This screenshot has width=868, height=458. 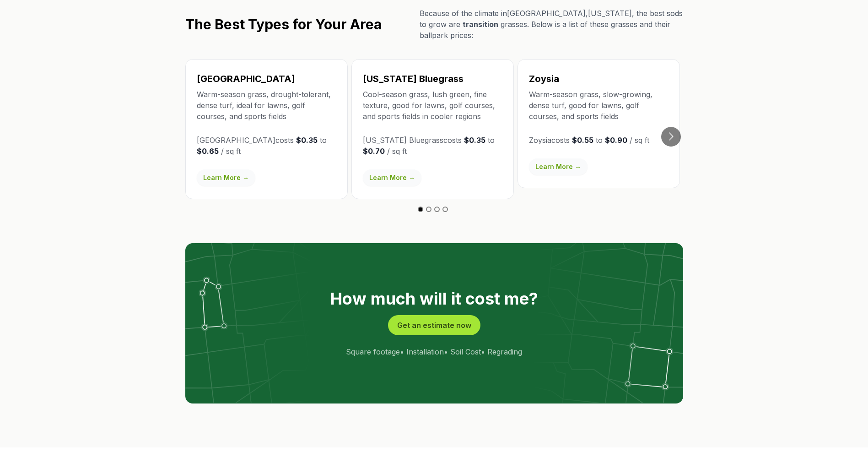 What do you see at coordinates (598, 106) in the screenshot?
I see `p: Warm-season grass, slow-growing, dense turf, good for lawns, golf courses, and sports fields` at bounding box center [598, 106].